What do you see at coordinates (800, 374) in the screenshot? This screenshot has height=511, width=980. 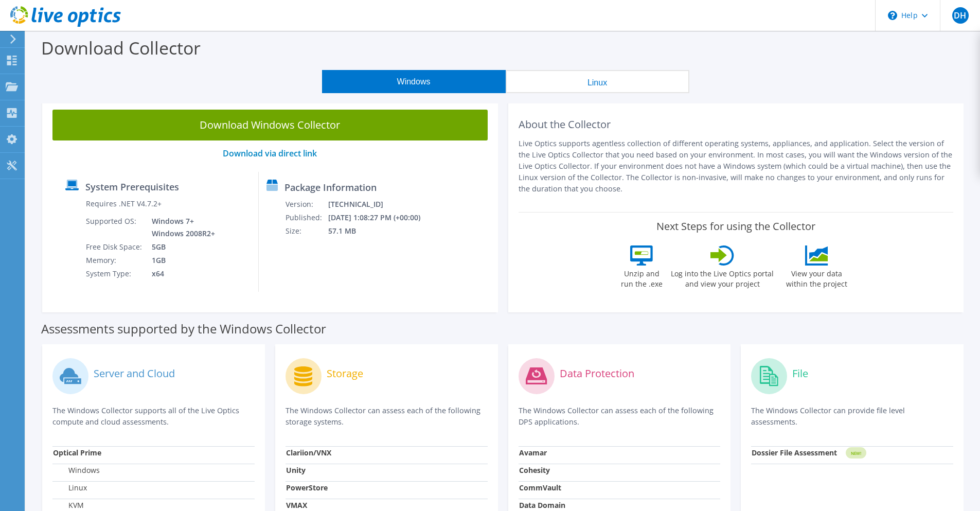 I see `label: File` at bounding box center [800, 374].